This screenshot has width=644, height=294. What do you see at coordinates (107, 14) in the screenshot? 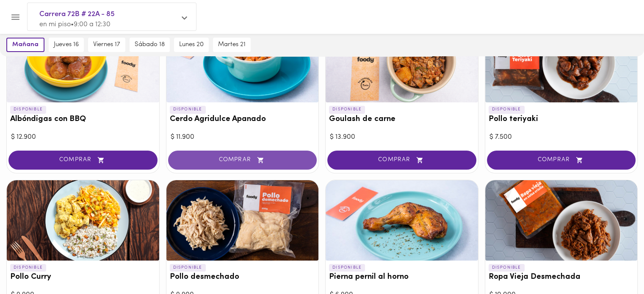
I see `span: Carrera 72B # 22A - 85` at bounding box center [107, 14].